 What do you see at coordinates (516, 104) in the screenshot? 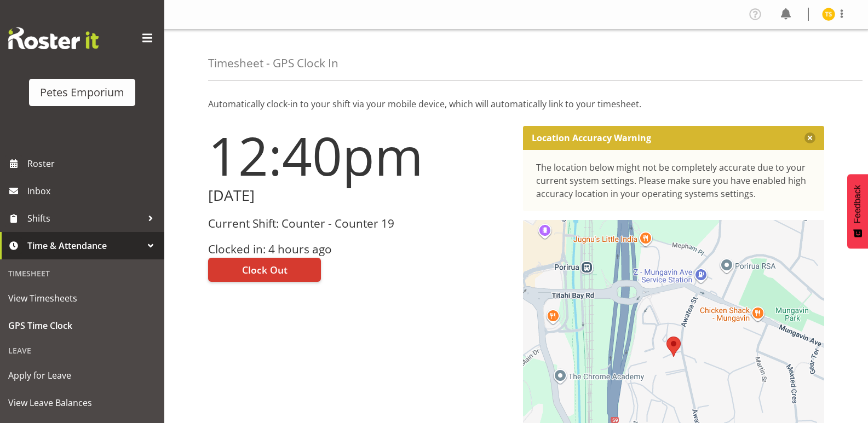
I see `p: Automatically clock-in to your shift via your mobile device, which will automatically link to you...` at bounding box center [516, 104].